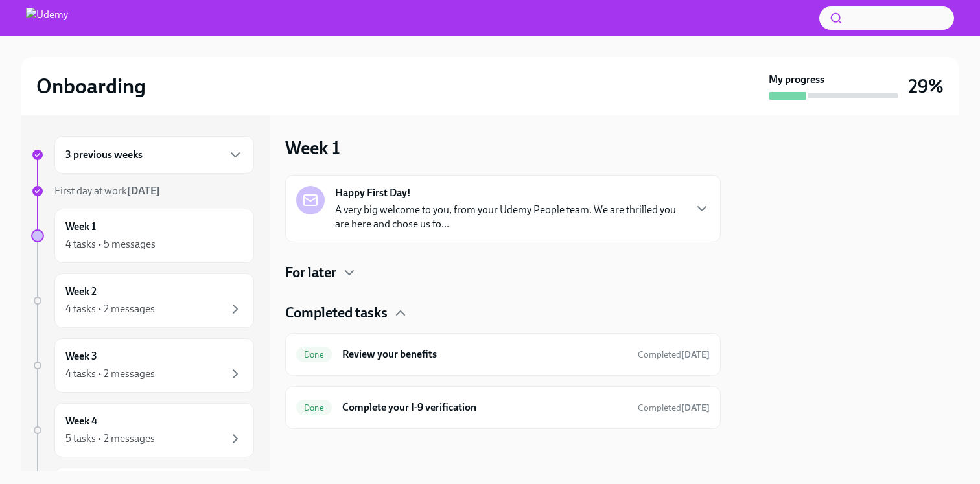 Image resolution: width=980 pixels, height=484 pixels. Describe the element at coordinates (107, 190) in the screenshot. I see `span: First day at work` at that location.